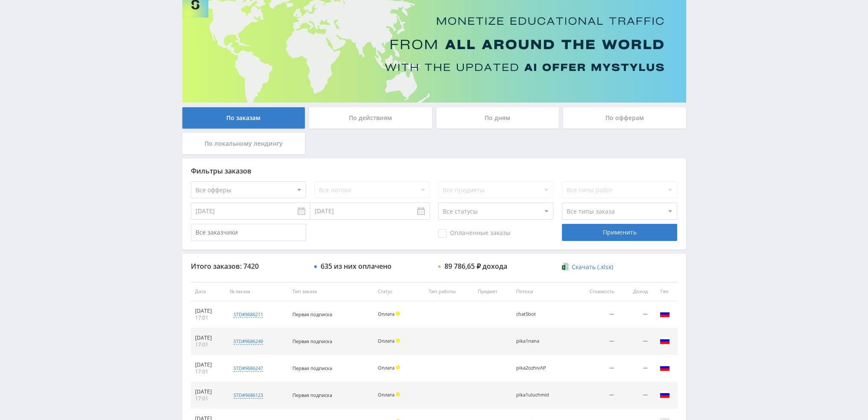 The width and height of the screenshot is (868, 420). I want to click on div: По офферам, so click(625, 118).